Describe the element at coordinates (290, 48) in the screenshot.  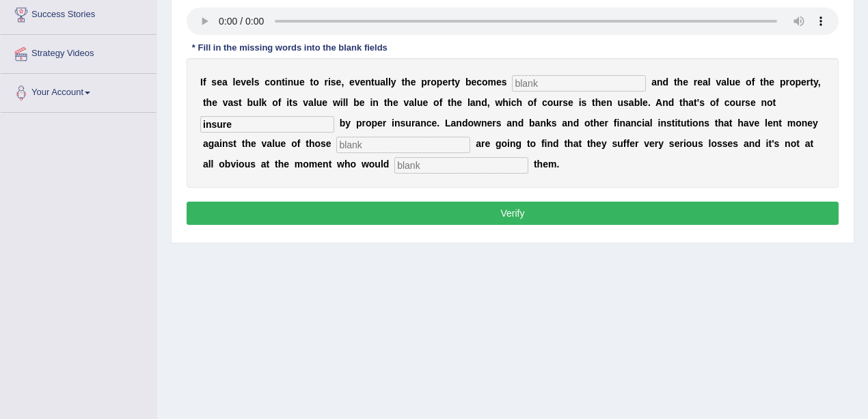
I see `div: * Fill in the missing words into the blank fields` at that location.